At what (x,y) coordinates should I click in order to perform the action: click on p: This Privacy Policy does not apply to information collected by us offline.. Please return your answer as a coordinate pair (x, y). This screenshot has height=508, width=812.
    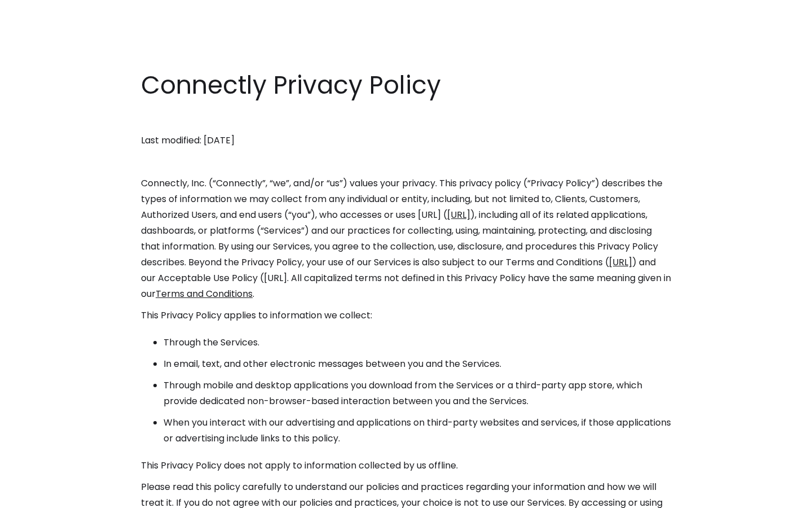
    Looking at the image, I should click on (406, 465).